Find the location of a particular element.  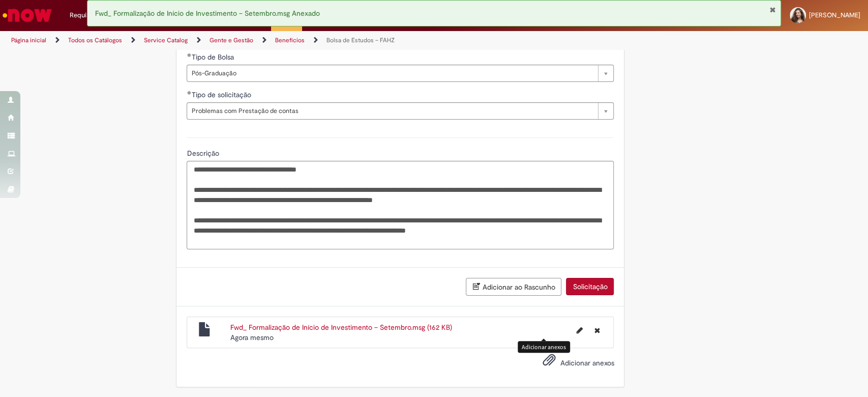

div: Adicionar anexos is located at coordinates (543, 347).